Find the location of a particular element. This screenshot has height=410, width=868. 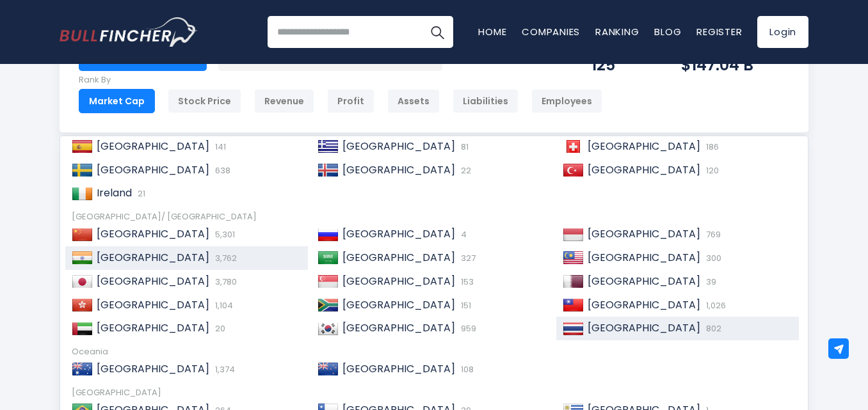

div: Employees is located at coordinates (567, 101).